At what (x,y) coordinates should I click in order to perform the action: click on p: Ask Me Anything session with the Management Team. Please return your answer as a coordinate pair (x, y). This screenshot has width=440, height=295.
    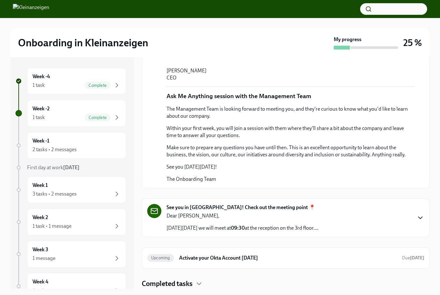
    Looking at the image, I should click on (239, 96).